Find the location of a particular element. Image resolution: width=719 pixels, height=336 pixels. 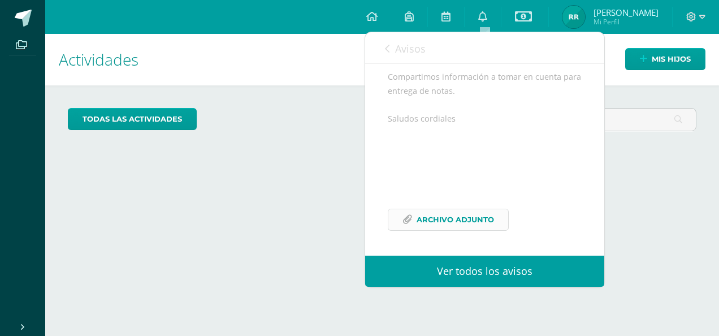

span: Mis hijos is located at coordinates (671, 59).